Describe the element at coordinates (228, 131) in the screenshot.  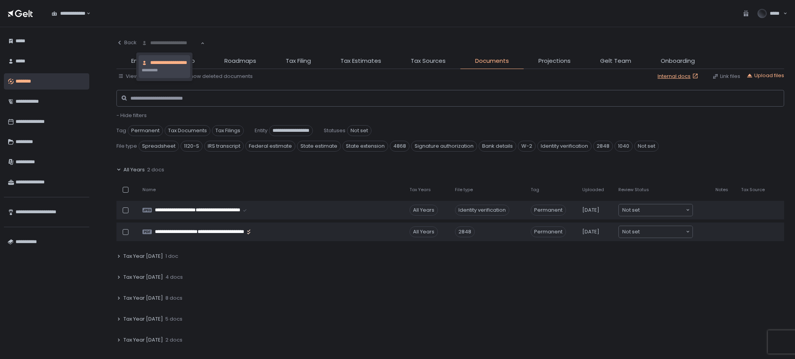
I see `span: Tax Filings` at that location.